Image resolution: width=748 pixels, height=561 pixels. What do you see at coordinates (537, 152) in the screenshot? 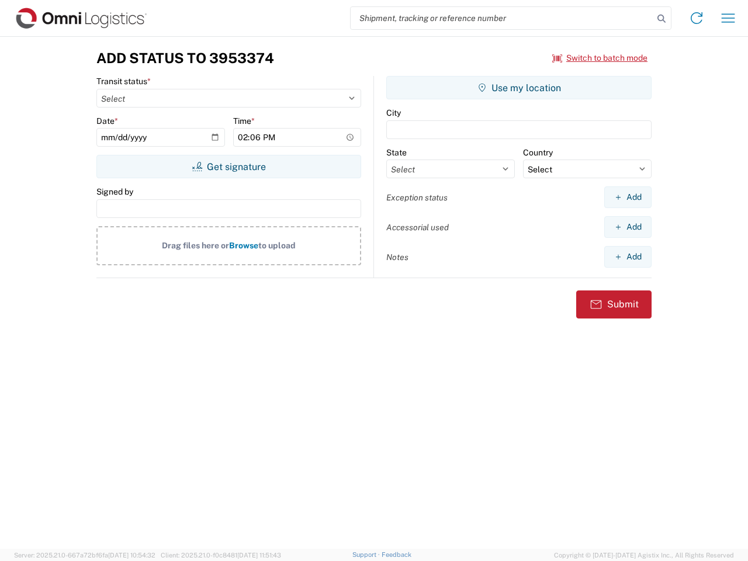
I see `label: Country` at bounding box center [537, 152].